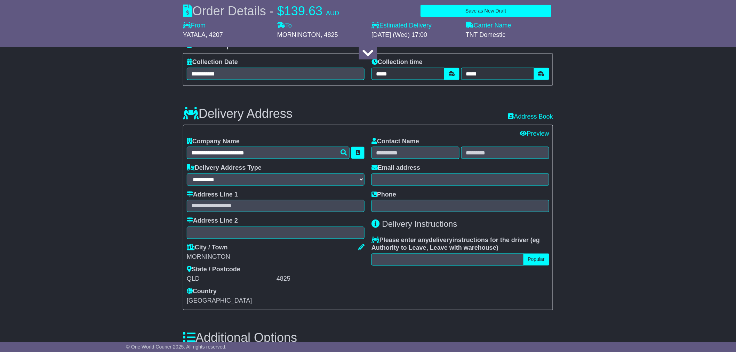 This screenshot has height=352, width=736. Describe the element at coordinates (397, 62) in the screenshot. I see `label: Collection time` at that location.